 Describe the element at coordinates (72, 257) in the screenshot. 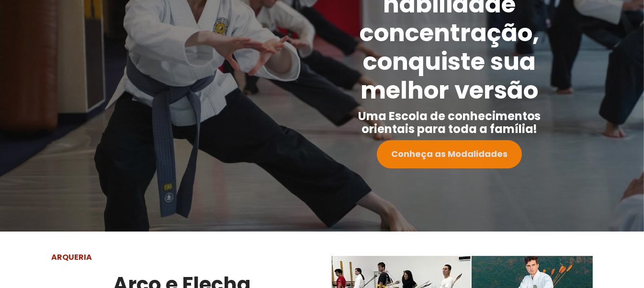

I see `strong: ARQUERIA` at that location.